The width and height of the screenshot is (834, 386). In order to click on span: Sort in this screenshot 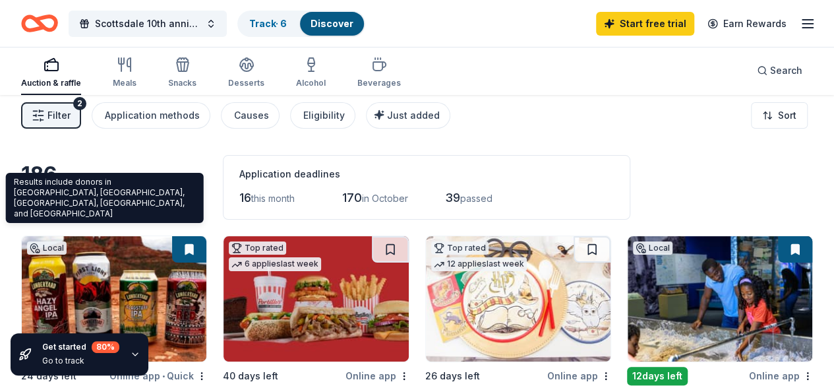, I will do `click(787, 115)`.